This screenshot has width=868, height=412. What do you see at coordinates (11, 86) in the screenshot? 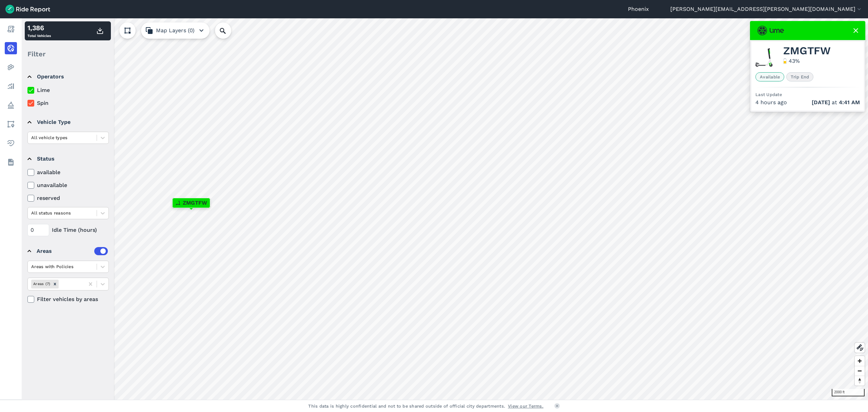
I see `a: Analyze` at bounding box center [11, 86].